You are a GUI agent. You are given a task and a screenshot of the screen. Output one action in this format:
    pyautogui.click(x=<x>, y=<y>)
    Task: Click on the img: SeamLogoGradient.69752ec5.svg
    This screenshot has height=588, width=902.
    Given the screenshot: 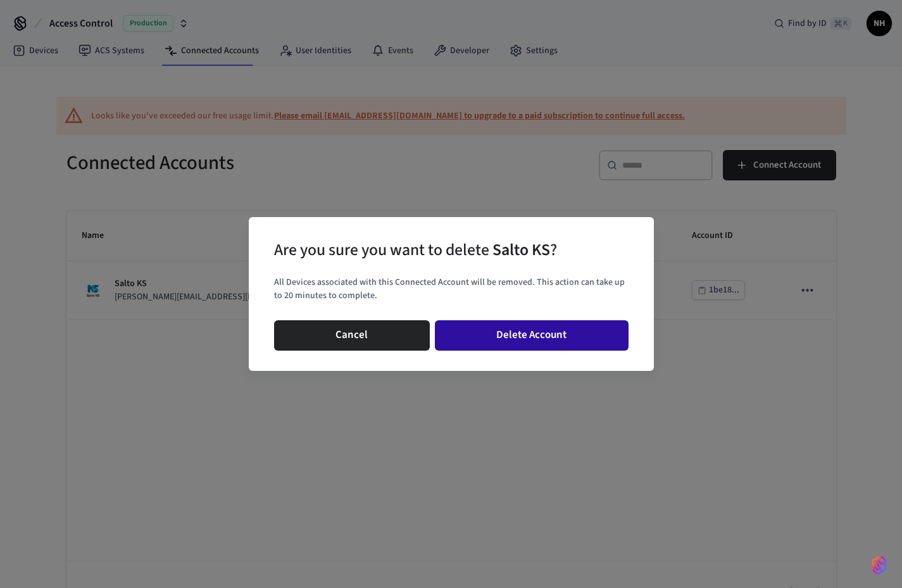 What is the action you would take?
    pyautogui.click(x=880, y=566)
    